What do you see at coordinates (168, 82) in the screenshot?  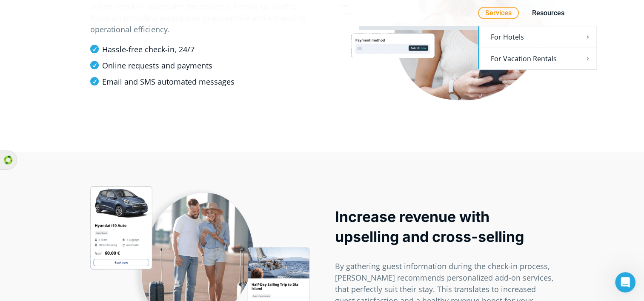 I see `div: Email and SMS automated messages` at bounding box center [168, 82].